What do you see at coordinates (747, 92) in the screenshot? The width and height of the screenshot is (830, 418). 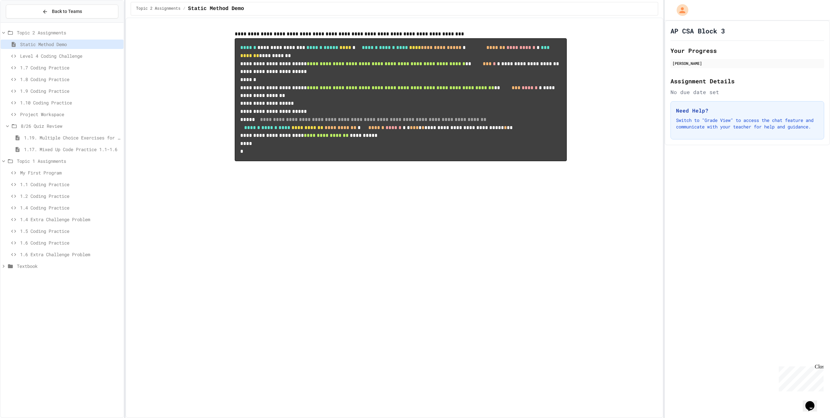 I see `div: No due date set` at bounding box center [747, 92].